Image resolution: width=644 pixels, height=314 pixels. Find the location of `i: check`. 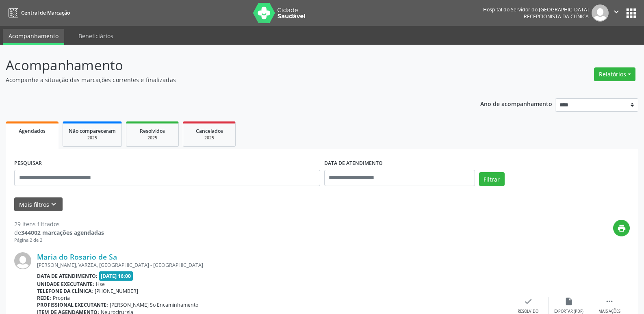

i: check is located at coordinates (528, 301).